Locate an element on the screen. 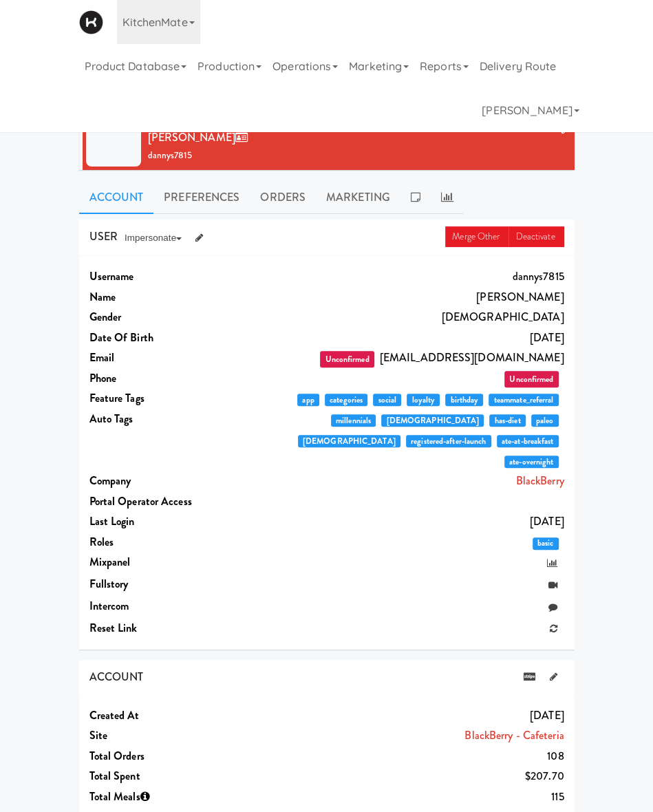 The width and height of the screenshot is (653, 812). a: BlackBerry - Cafeteria is located at coordinates (514, 735).